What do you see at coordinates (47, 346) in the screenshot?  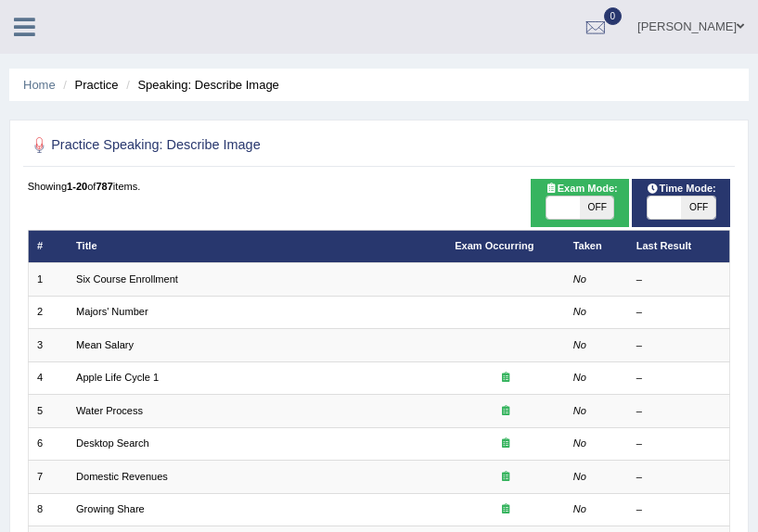 I see `td: 3` at bounding box center [47, 346].